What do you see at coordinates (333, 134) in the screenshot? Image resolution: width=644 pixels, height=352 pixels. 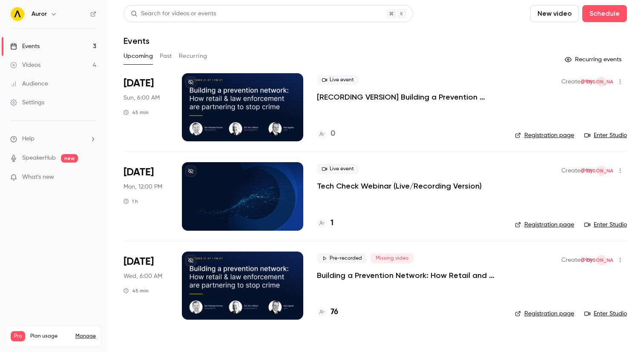 I see `h4: 0` at bounding box center [333, 134].